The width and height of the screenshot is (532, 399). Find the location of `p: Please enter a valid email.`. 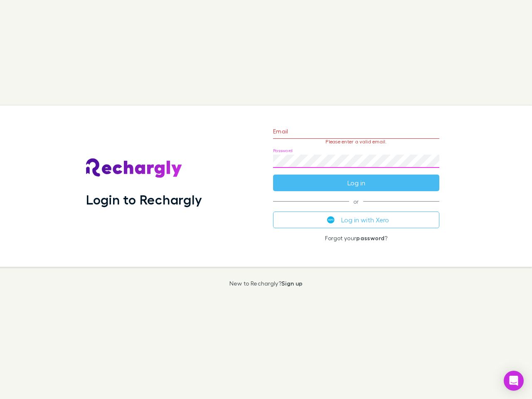

p: Please enter a valid email. is located at coordinates (356, 142).